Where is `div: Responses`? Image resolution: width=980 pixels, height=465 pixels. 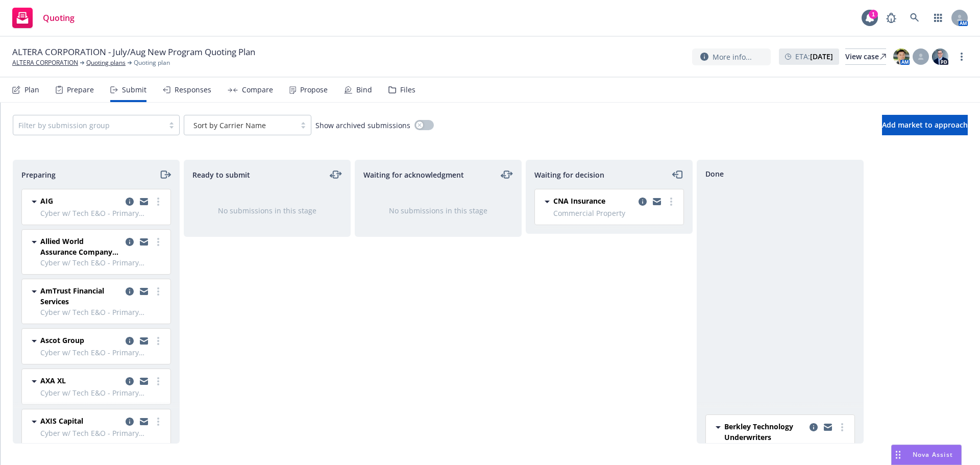 div: Responses is located at coordinates (193, 90).